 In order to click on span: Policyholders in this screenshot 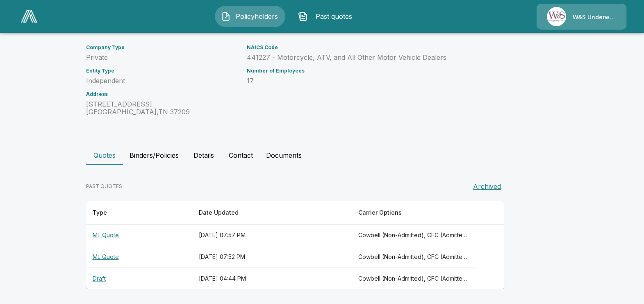, I will do `click(257, 17)`.